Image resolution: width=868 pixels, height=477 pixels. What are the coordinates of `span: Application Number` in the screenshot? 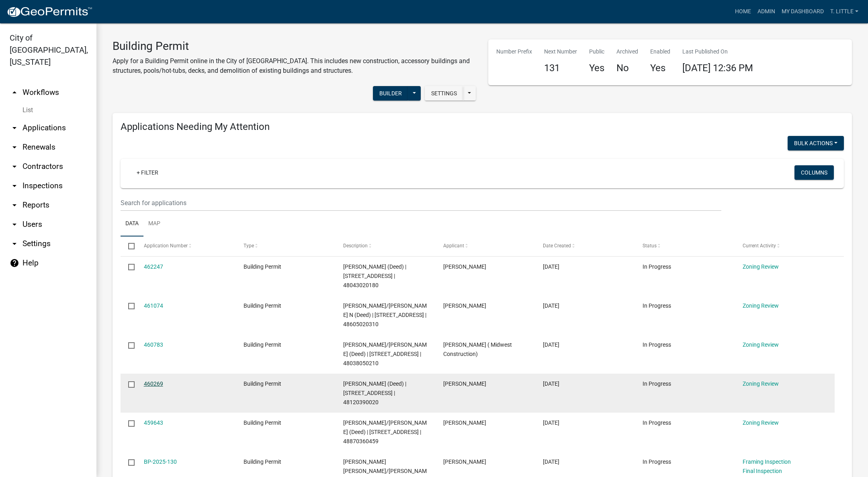 It's located at (166, 245).